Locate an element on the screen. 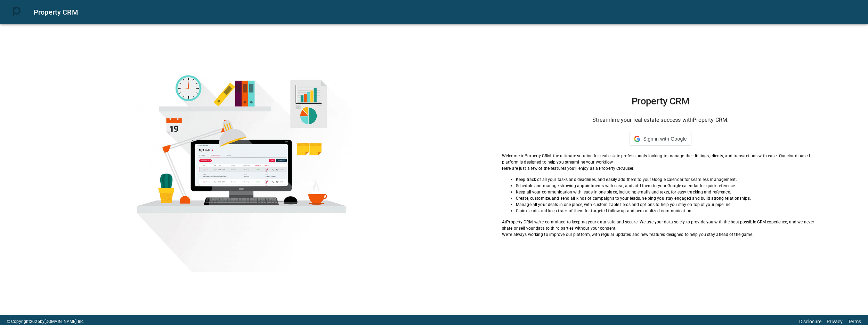 This screenshot has height=325, width=868. p: Create, customize, and send all kinds of campaigns to your leads, helping you stay engaged and bu... is located at coordinates (667, 199).